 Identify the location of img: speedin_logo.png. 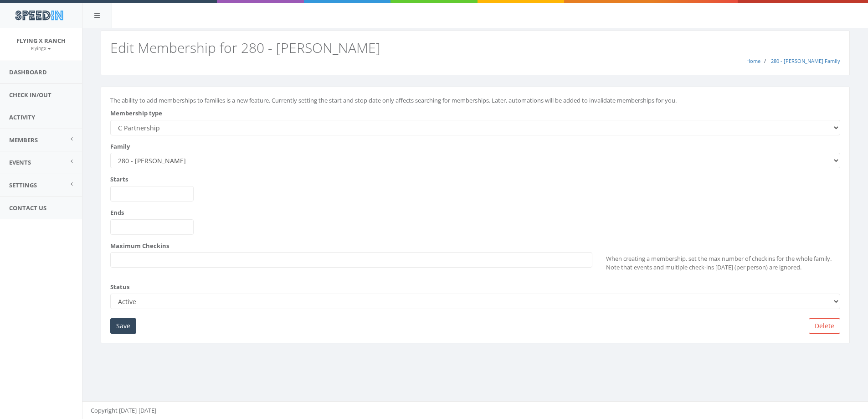
(39, 15).